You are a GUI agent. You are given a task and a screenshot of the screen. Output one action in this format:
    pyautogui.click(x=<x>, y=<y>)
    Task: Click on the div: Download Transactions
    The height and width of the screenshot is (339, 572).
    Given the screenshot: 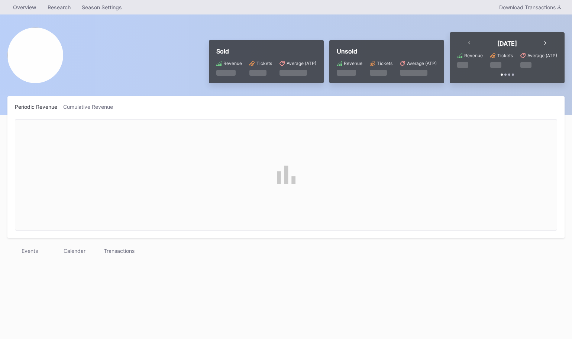 What is the action you would take?
    pyautogui.click(x=530, y=7)
    